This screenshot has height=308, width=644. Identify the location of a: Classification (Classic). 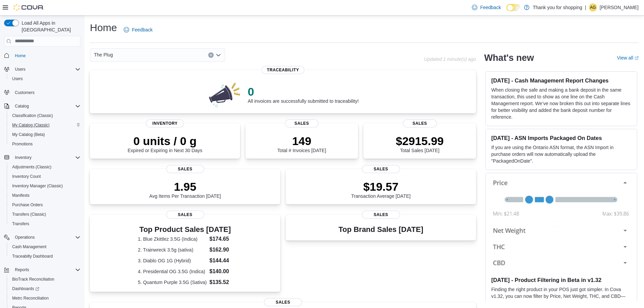
(32, 116).